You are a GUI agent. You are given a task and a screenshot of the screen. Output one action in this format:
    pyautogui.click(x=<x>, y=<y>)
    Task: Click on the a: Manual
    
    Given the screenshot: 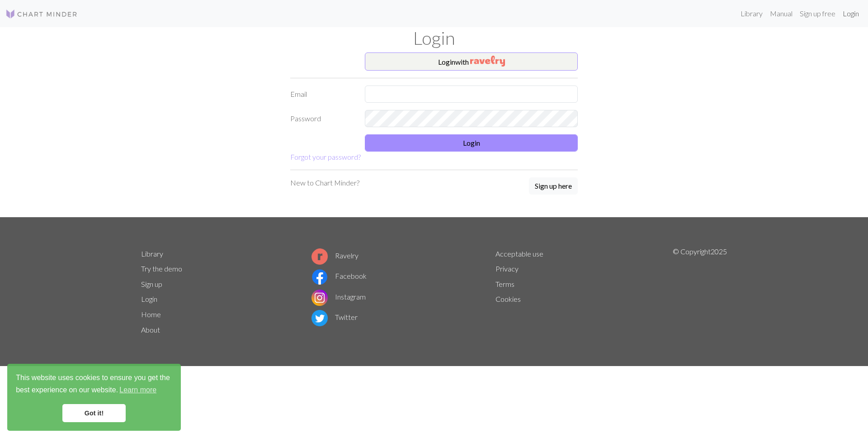 What is the action you would take?
    pyautogui.click(x=781, y=13)
    